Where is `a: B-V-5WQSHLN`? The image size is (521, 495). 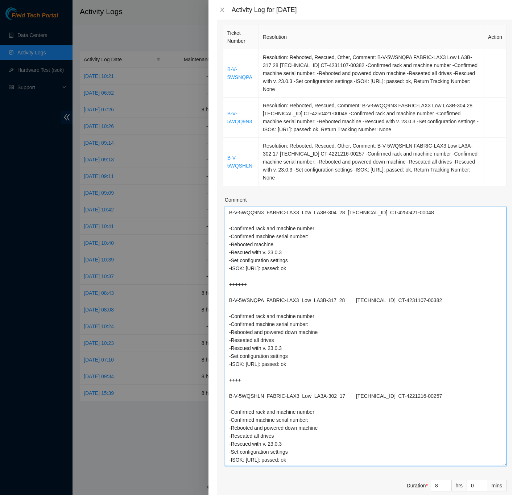 a: B-V-5WQSHLN is located at coordinates (240, 162).